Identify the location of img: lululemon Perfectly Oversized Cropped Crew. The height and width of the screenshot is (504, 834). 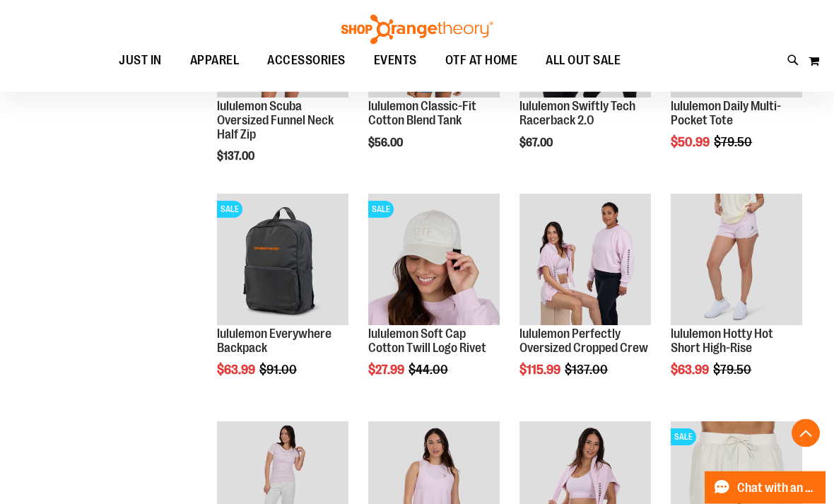
(586, 260).